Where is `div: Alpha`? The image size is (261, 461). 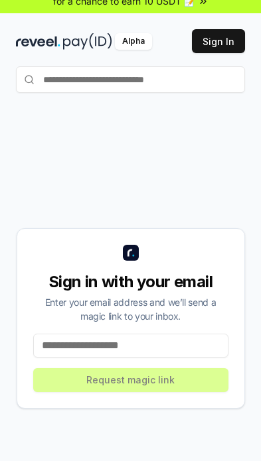 div: Alpha is located at coordinates (133, 41).